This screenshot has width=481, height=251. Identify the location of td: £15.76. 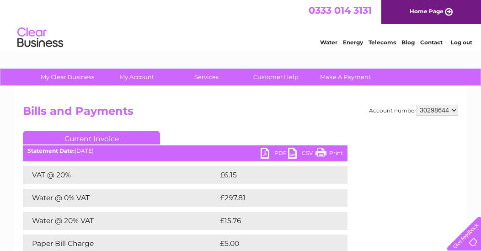
(273, 221).